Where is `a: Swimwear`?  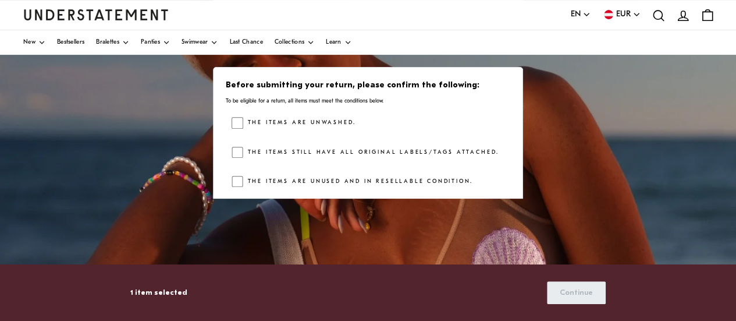 a: Swimwear is located at coordinates (200, 42).